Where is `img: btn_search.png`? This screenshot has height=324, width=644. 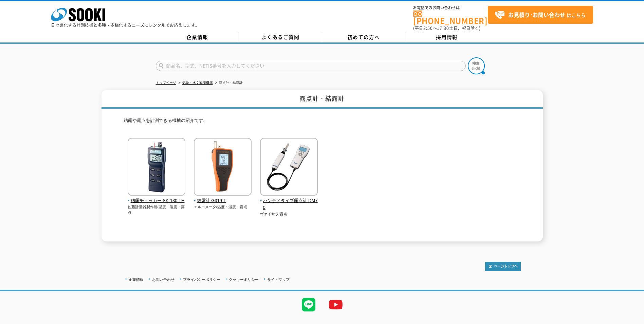
img: btn_search.png is located at coordinates (476, 66).